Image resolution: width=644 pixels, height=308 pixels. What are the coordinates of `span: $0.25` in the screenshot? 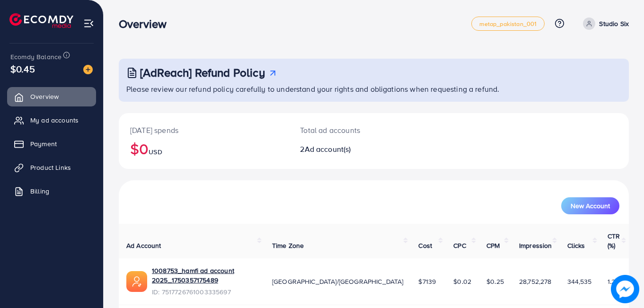 It's located at (495, 282).